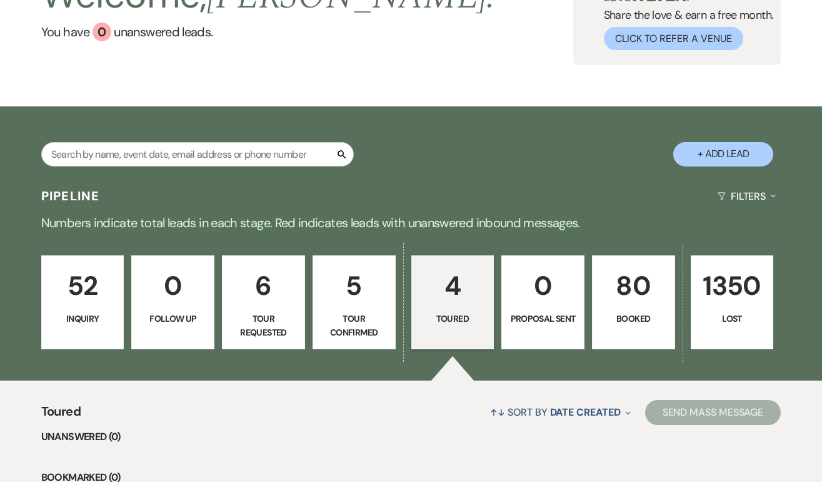  What do you see at coordinates (674, 38) in the screenshot?
I see `button: Click to Refer a Venue` at bounding box center [674, 38].